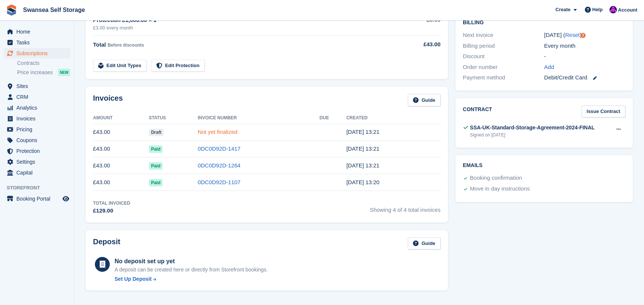  What do you see at coordinates (39, 32) in the screenshot?
I see `span: Home` at bounding box center [39, 32].